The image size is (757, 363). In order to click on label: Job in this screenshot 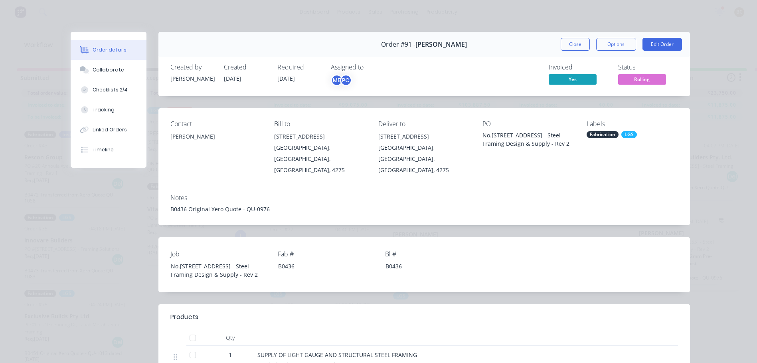, I will do `click(220, 254)`.